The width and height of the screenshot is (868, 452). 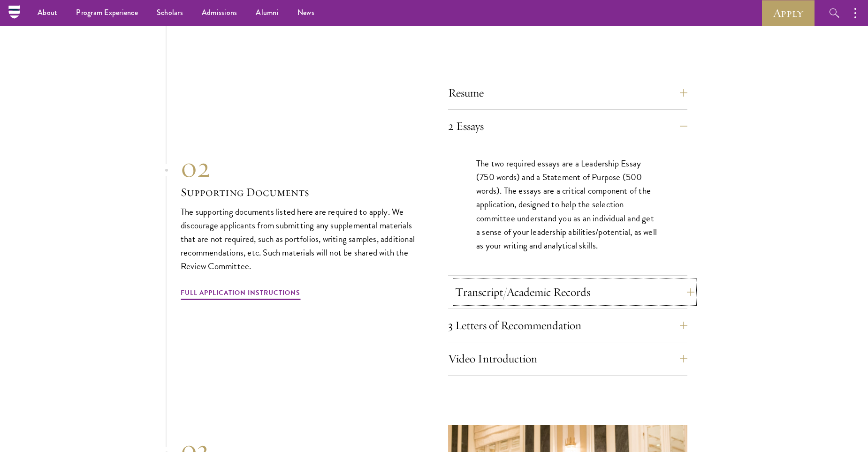 What do you see at coordinates (301, 239) in the screenshot?
I see `p: The supporting documents listed here are required to apply. We discourage applicants from submitt...` at bounding box center [301, 239].